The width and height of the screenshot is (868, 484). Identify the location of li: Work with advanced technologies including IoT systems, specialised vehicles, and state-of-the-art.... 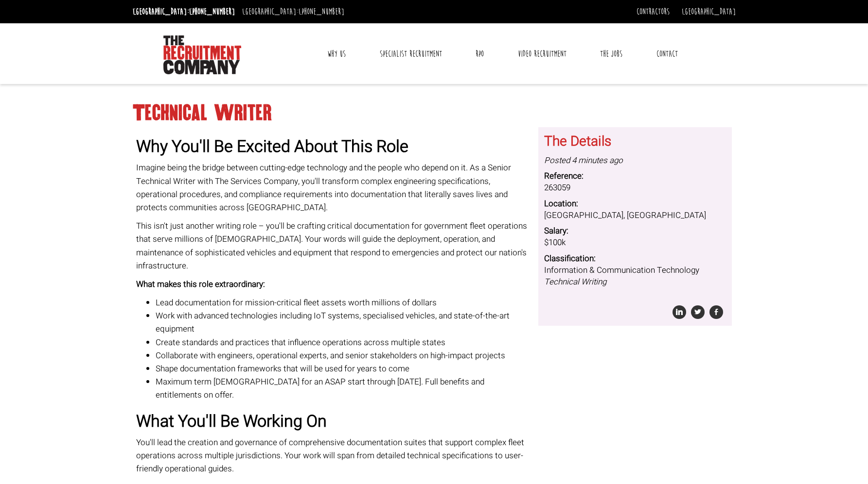
(343, 323).